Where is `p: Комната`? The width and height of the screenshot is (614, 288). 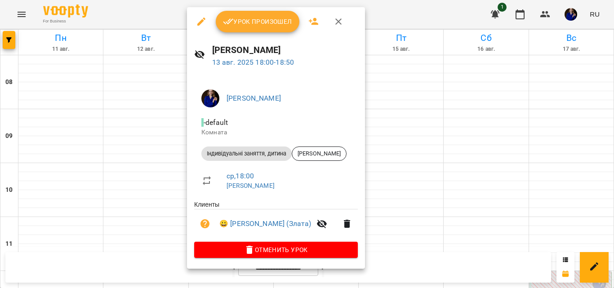
p: Комната is located at coordinates (276, 133).